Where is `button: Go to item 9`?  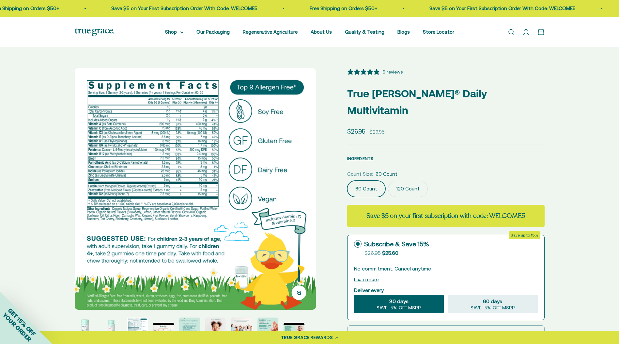
button: Go to item 9 is located at coordinates (294, 331).